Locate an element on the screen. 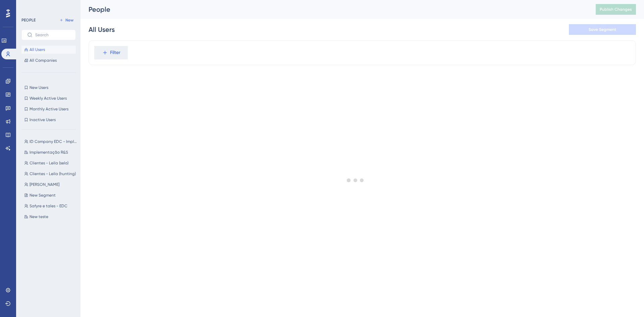  button: Inactive Users is located at coordinates (49, 120).